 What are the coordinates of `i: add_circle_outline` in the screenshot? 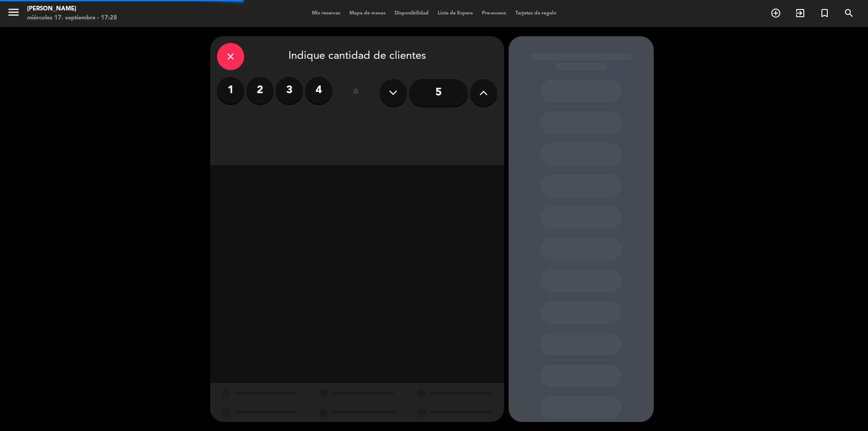 It's located at (776, 13).